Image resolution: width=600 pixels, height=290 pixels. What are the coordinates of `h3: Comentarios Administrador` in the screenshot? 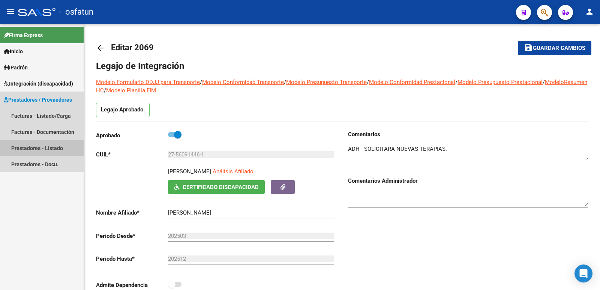 It's located at (468, 181).